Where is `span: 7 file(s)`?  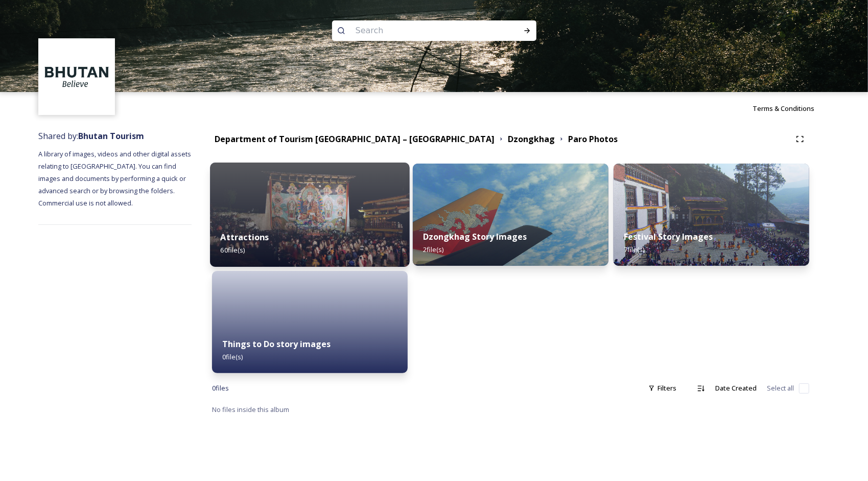 span: 7 file(s) is located at coordinates (634, 250).